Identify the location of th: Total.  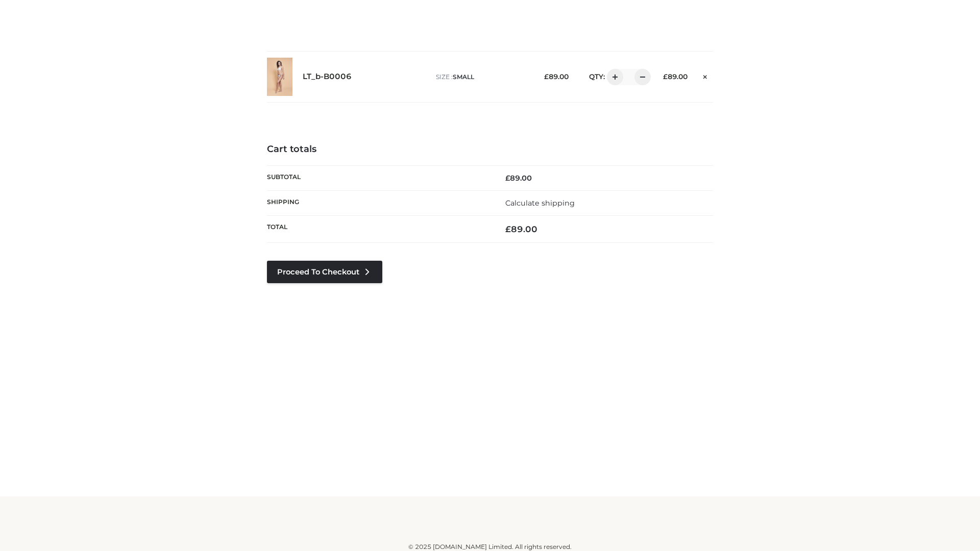
(378, 229).